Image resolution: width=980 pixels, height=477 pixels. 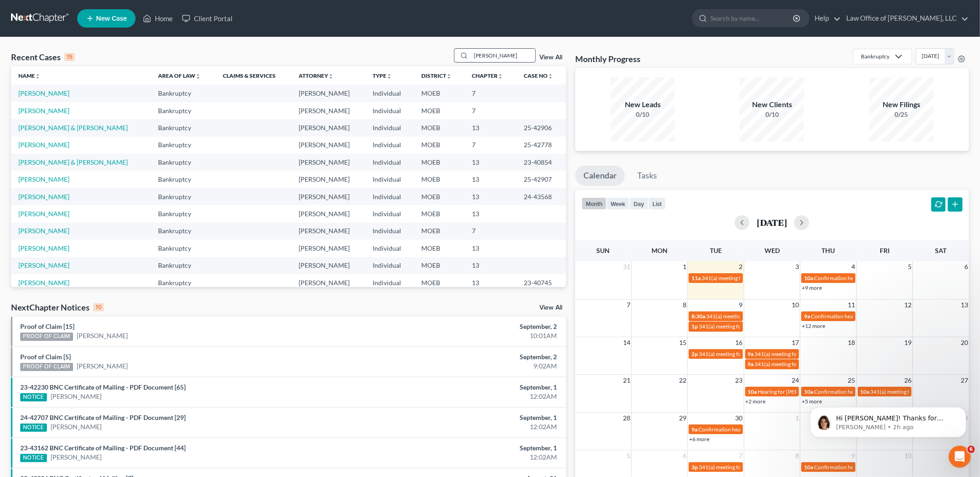 What do you see at coordinates (69, 57) in the screenshot?
I see `div: 15` at bounding box center [69, 57].